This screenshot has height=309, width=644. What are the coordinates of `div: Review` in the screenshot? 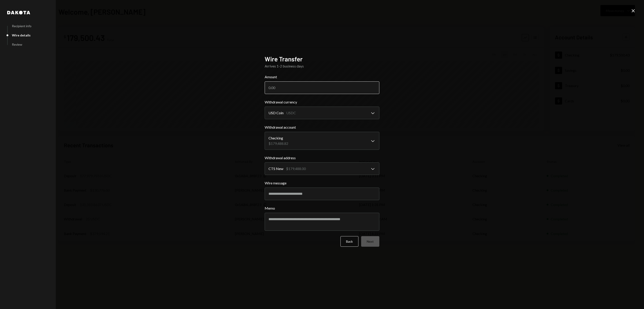 It's located at (17, 44).